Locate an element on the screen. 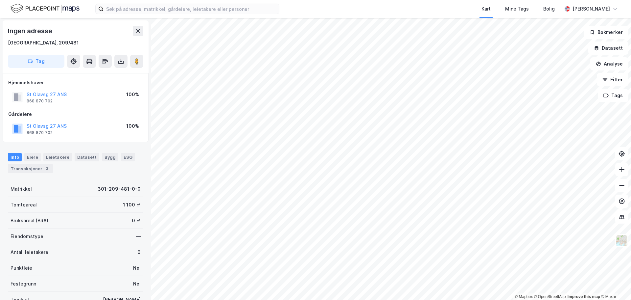  div: Antall leietakere is located at coordinates (29, 252).